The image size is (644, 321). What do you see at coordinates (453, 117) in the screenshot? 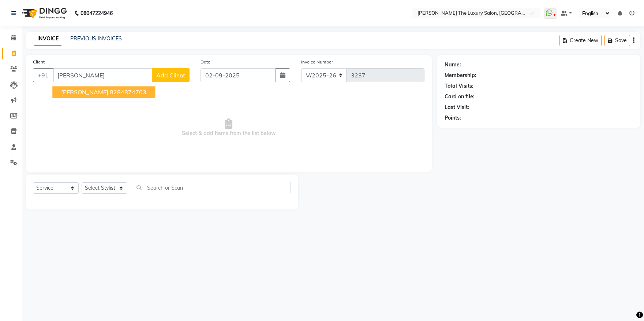
I see `div: Points:` at bounding box center [453, 117].